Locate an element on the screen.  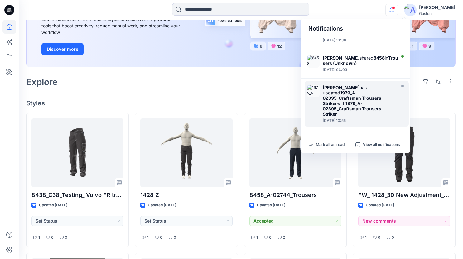
div: Notifications is located at coordinates (356, 29).